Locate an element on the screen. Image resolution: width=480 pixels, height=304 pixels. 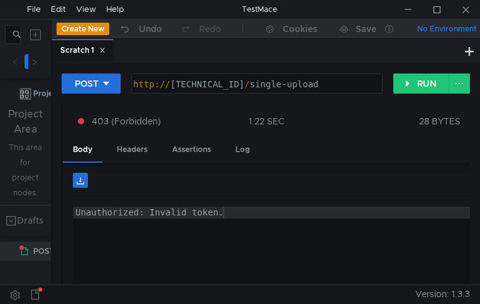
div: Log is located at coordinates (243, 150).